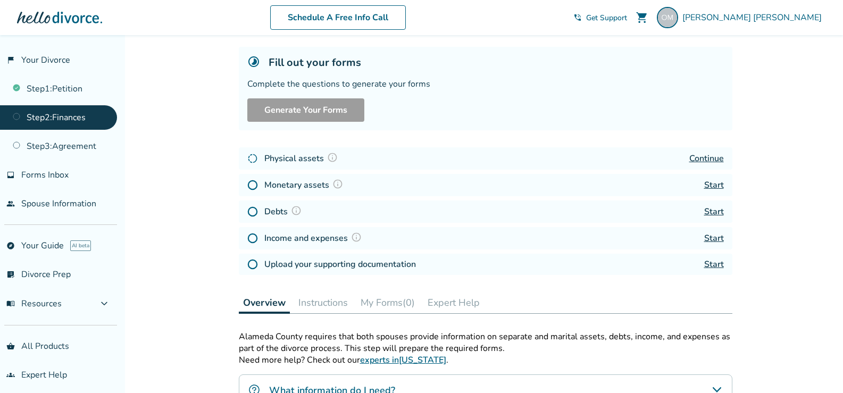  What do you see at coordinates (606, 18) in the screenshot?
I see `span: Get Support` at bounding box center [606, 18].